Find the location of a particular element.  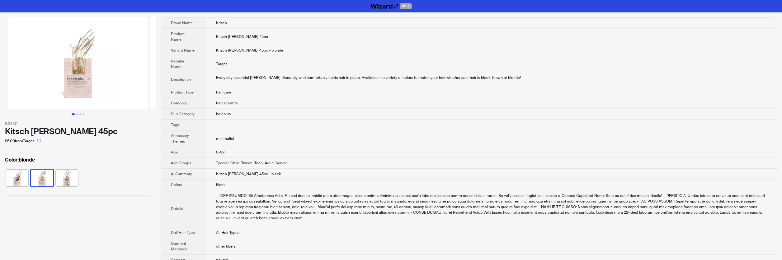

span: Target is located at coordinates (221, 64).